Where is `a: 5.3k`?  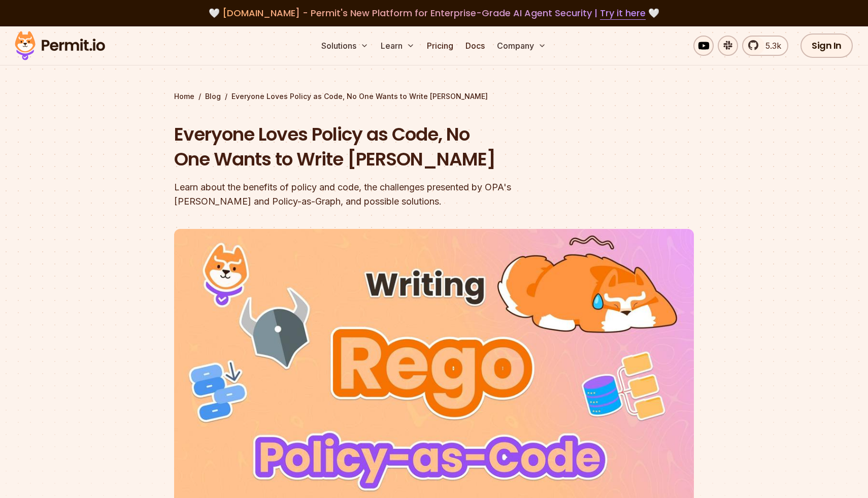
a: 5.3k is located at coordinates (765, 46).